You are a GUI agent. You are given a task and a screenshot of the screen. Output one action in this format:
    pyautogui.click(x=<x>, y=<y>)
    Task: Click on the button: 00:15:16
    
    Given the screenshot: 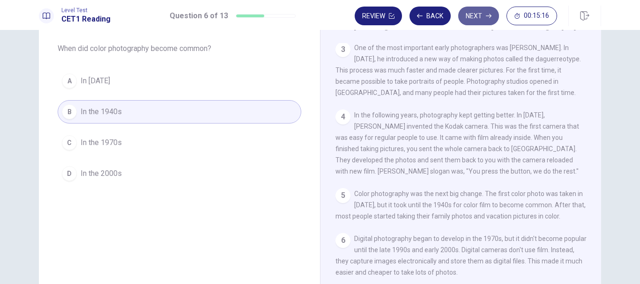 What is the action you would take?
    pyautogui.click(x=532, y=16)
    